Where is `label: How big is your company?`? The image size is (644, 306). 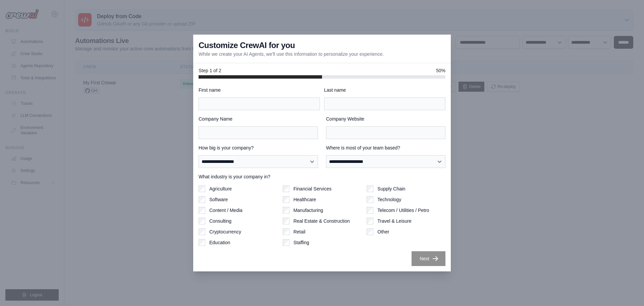
label: How big is your company? is located at coordinates (258, 148).